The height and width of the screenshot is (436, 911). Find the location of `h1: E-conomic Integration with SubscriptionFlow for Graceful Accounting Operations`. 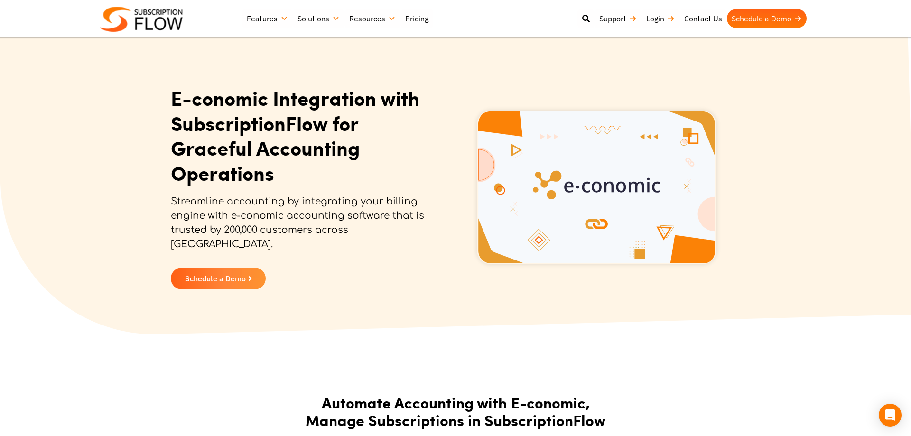

h1: E-conomic Integration with SubscriptionFlow for Graceful Accounting Operations is located at coordinates (300, 135).